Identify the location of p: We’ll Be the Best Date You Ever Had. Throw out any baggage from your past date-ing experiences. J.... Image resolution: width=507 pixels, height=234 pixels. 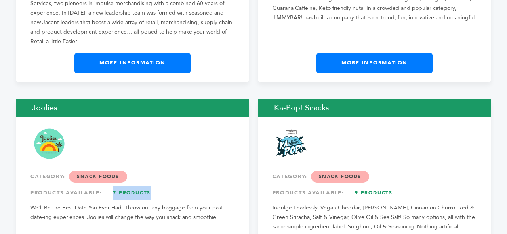
(132, 213).